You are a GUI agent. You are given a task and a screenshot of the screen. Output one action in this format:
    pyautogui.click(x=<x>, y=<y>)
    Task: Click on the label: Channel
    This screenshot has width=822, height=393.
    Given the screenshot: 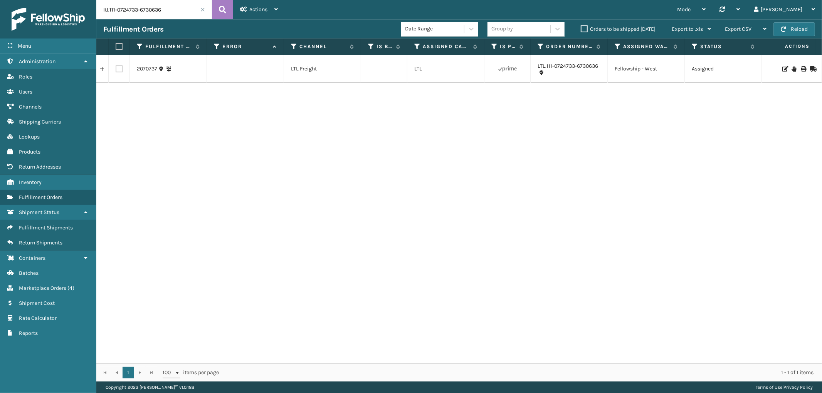 What is the action you would take?
    pyautogui.click(x=323, y=47)
    